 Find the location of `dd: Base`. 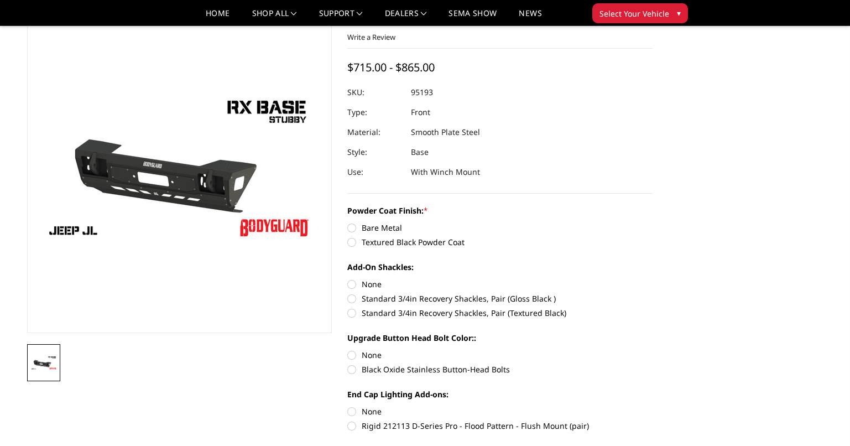

dd: Base is located at coordinates (420, 152).